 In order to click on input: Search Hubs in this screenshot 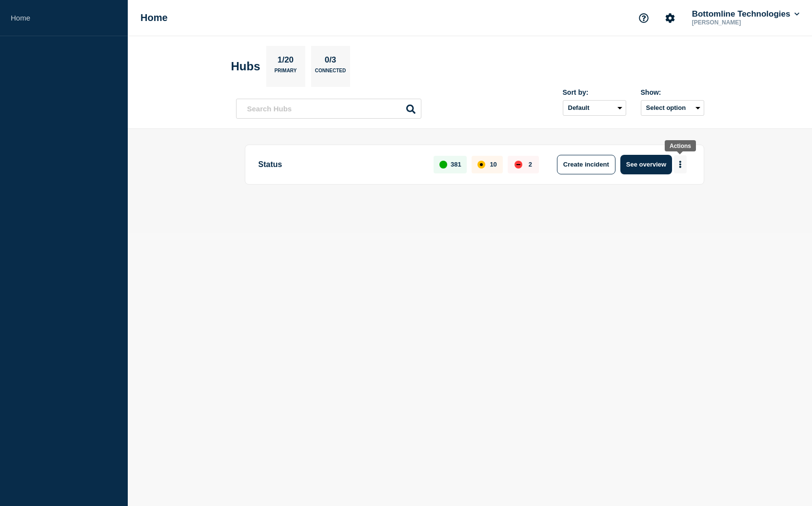, I will do `click(329, 108)`.